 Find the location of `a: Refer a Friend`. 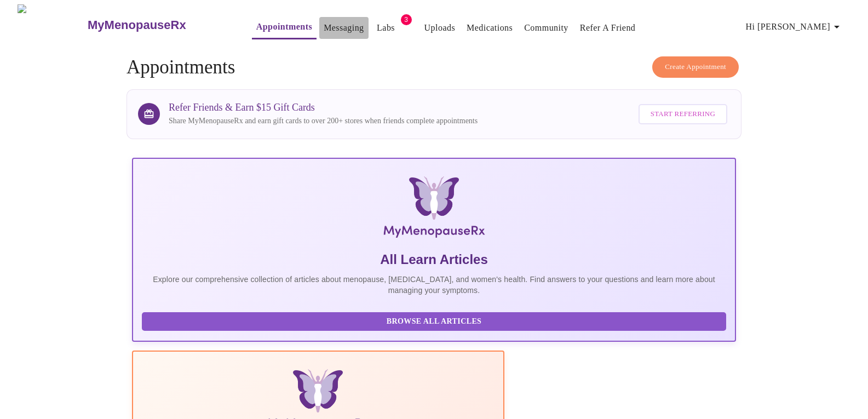

a: Refer a Friend is located at coordinates (608, 28).